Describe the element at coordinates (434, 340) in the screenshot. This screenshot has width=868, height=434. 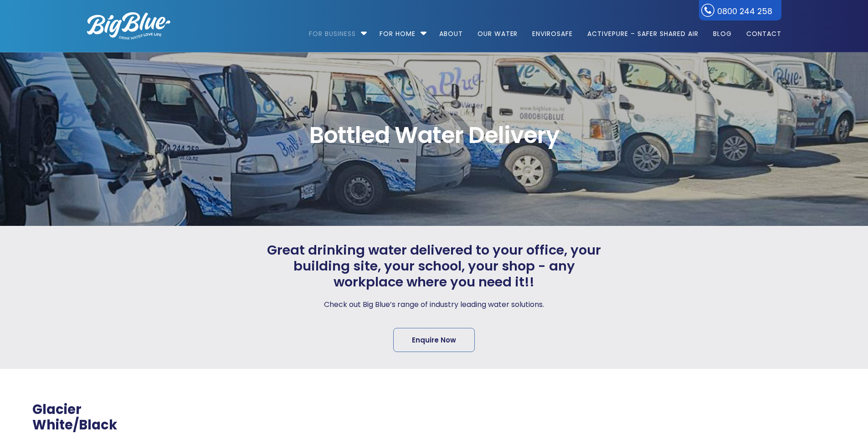
I see `a: Enquire Now` at that location.